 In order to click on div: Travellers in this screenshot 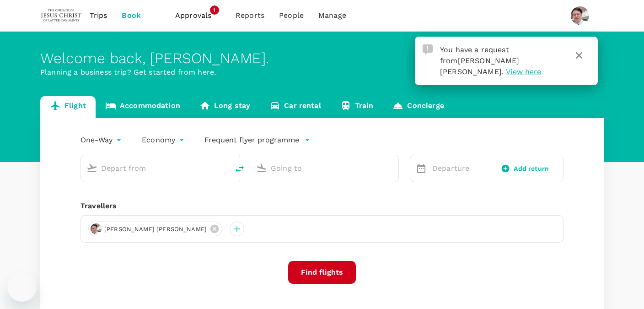, I will do `click(322, 206)`.